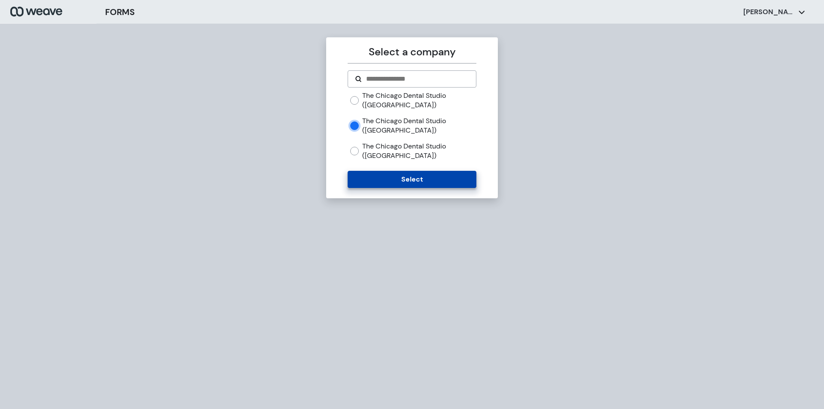  What do you see at coordinates (412, 52) in the screenshot?
I see `p: Select a company` at bounding box center [412, 52].